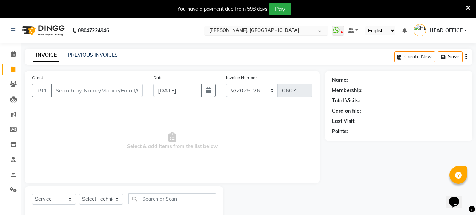 The height and width of the screenshot is (215, 476). Describe the element at coordinates (415, 57) in the screenshot. I see `button: Create New` at that location.